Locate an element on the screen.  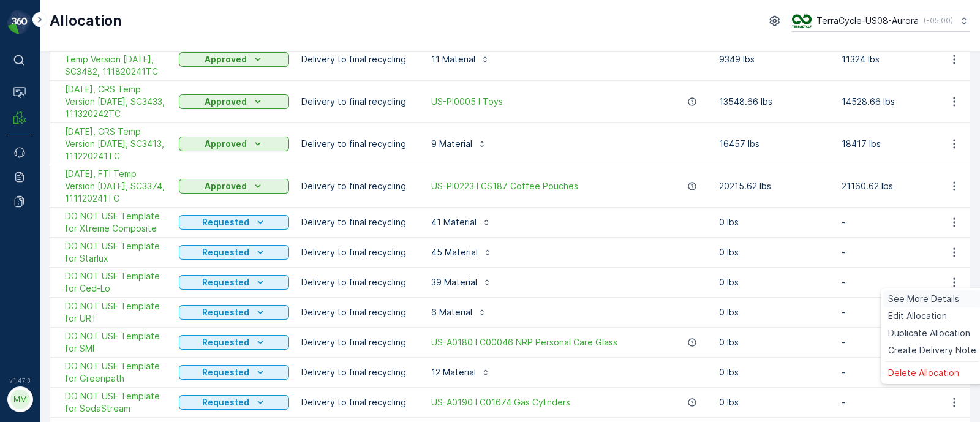
a: 11/11/24, FTI Temp Version Nov 2024, SC3374, 111120241TC is located at coordinates (116, 186).